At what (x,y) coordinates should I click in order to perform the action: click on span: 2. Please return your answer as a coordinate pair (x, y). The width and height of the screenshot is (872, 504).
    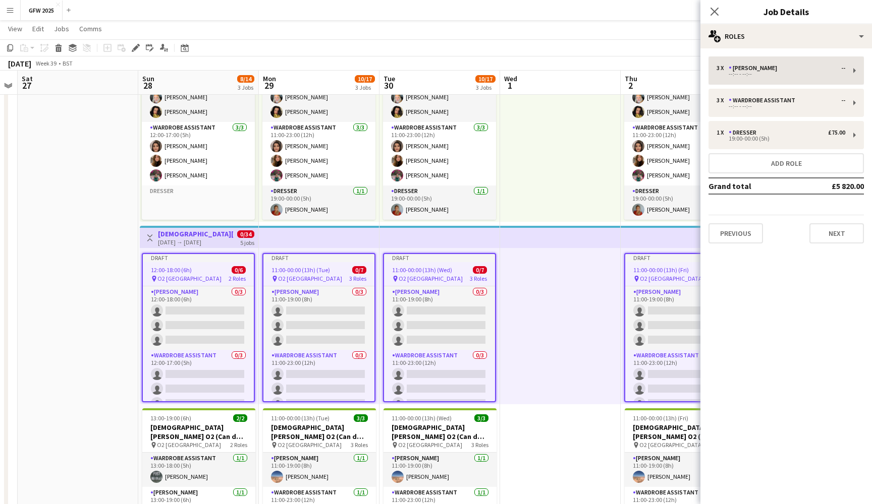
    Looking at the image, I should click on (630, 85).